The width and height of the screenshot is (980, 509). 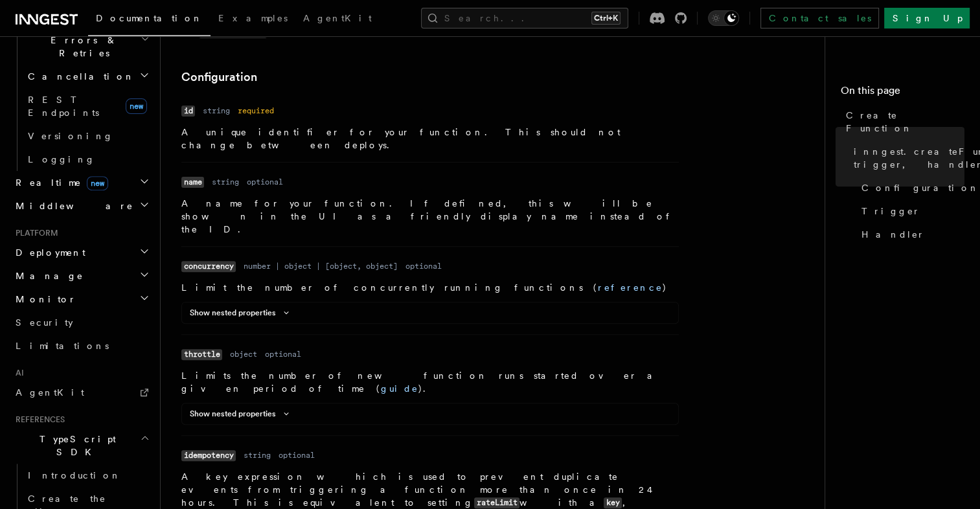 I want to click on span: TypeScript SDK, so click(x=75, y=445).